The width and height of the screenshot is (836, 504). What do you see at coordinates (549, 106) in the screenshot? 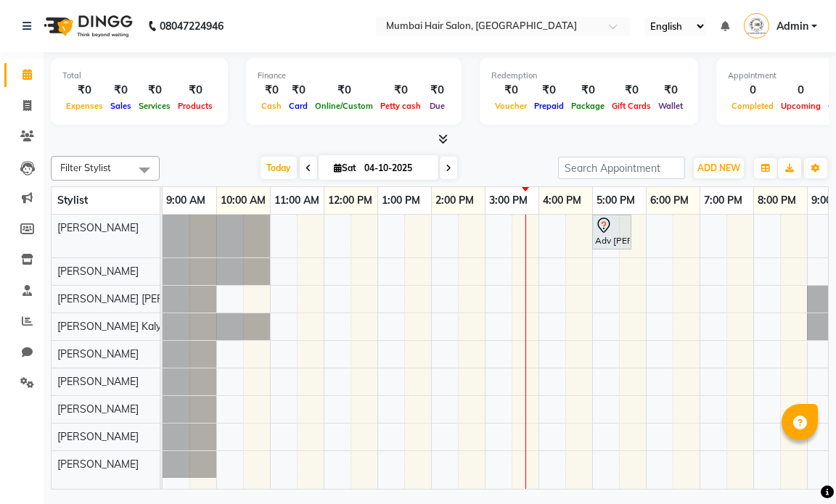
I see `span: Prepaid` at bounding box center [549, 106].